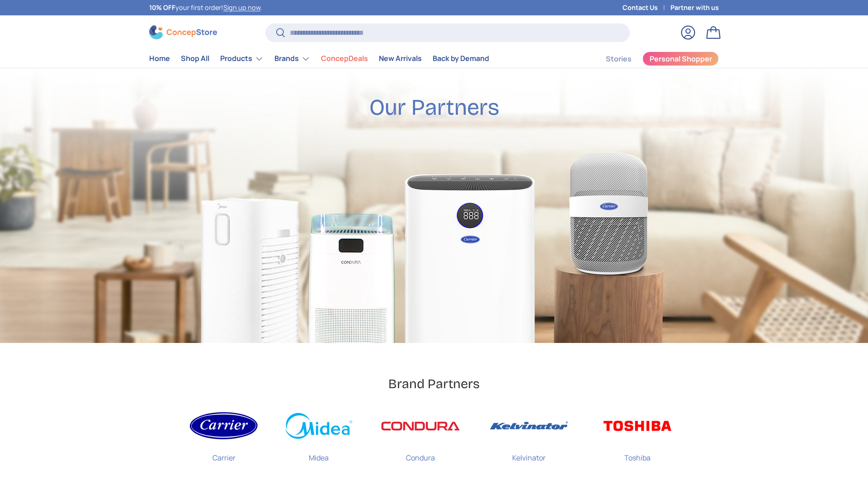 The width and height of the screenshot is (868, 488). Describe the element at coordinates (646, 8) in the screenshot. I see `a: Contact Us` at that location.